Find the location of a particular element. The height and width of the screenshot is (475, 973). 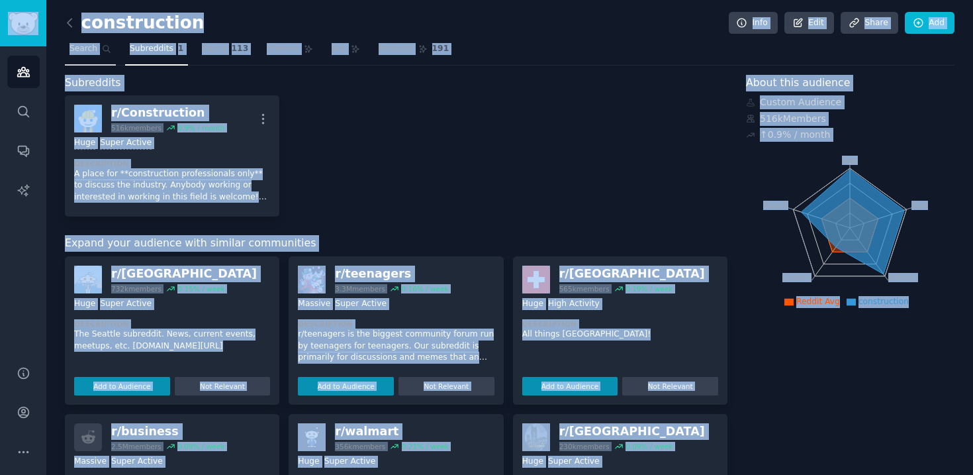

a: Topics113 is located at coordinates (225, 52).